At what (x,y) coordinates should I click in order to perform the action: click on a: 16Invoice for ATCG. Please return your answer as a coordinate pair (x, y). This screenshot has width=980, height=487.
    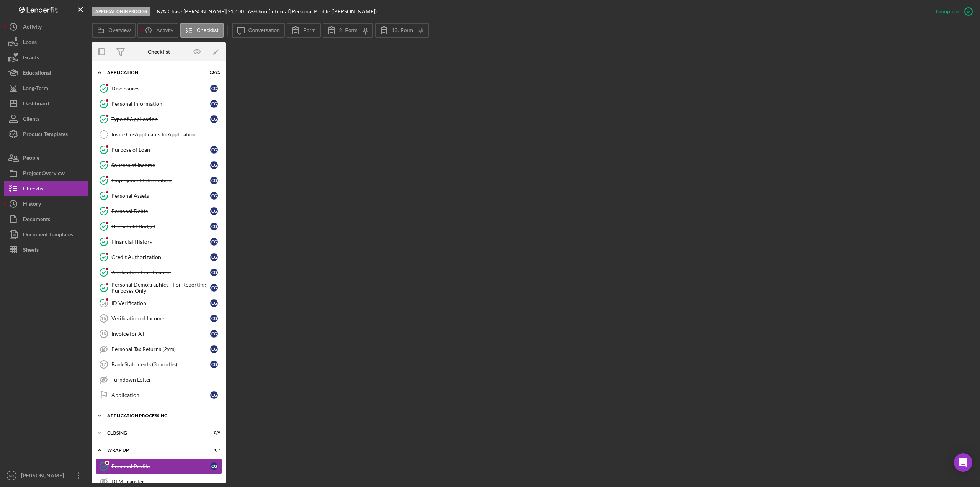
    Looking at the image, I should click on (159, 333).